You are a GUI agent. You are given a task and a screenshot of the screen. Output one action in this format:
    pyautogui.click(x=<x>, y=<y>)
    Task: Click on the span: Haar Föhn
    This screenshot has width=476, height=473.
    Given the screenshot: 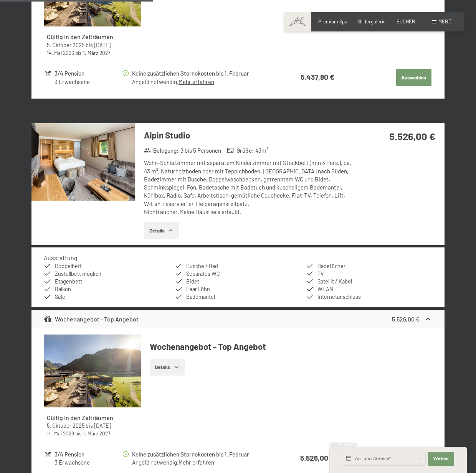 What is the action you would take?
    pyautogui.click(x=198, y=289)
    